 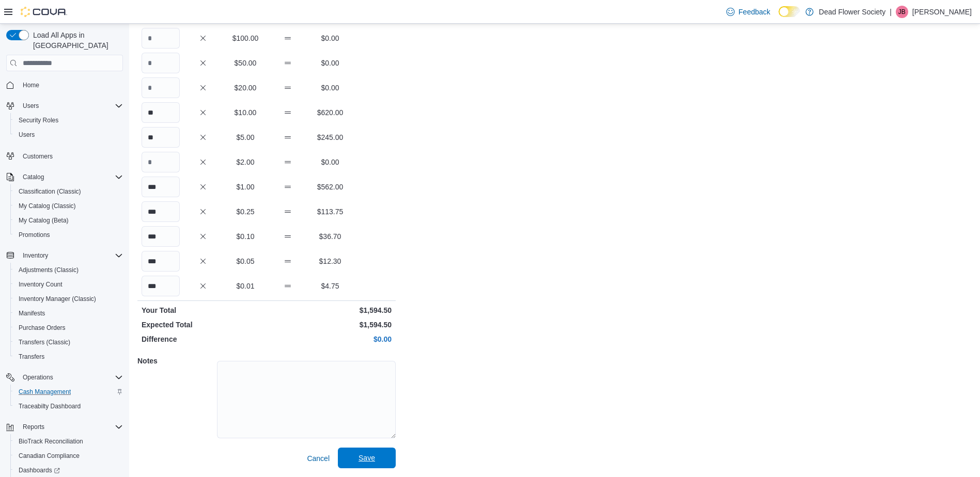 I want to click on a: Purchase Orders, so click(x=42, y=328).